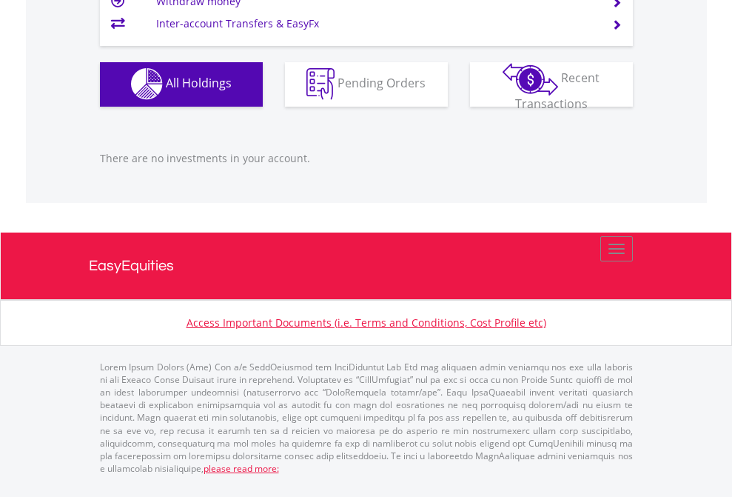  Describe the element at coordinates (241, 468) in the screenshot. I see `a: please read more:` at that location.